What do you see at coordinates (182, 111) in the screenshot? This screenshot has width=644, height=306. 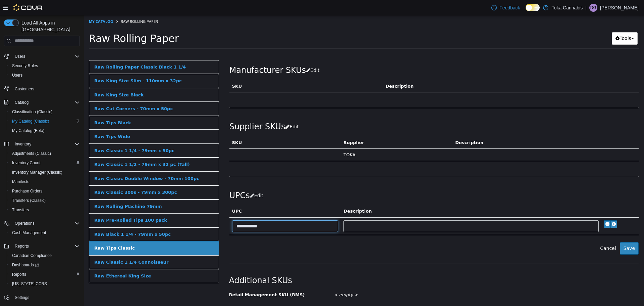 I see `h2: Supplier SKUs` at bounding box center [182, 111].